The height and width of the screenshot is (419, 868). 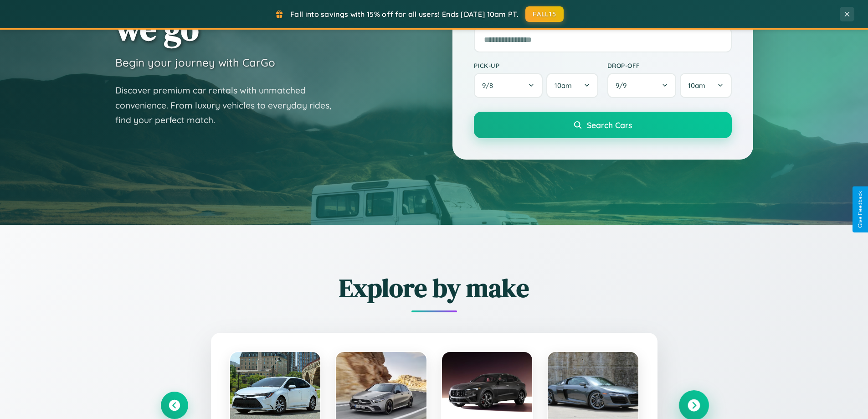 What do you see at coordinates (623, 85) in the screenshot?
I see `span: 9 / 9` at bounding box center [623, 85].